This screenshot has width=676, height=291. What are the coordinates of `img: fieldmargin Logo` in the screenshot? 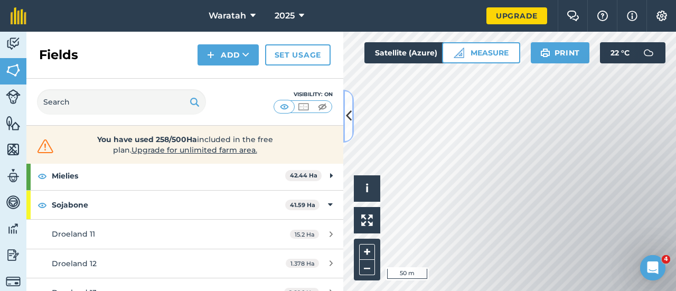 It's located at (18, 16).